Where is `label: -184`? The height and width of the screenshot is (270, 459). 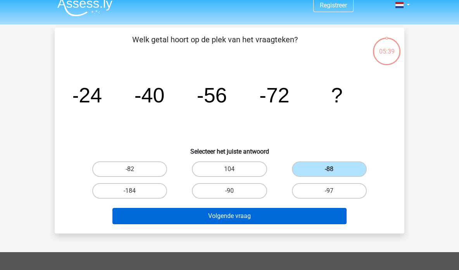
label: -184 is located at coordinates (130, 191).